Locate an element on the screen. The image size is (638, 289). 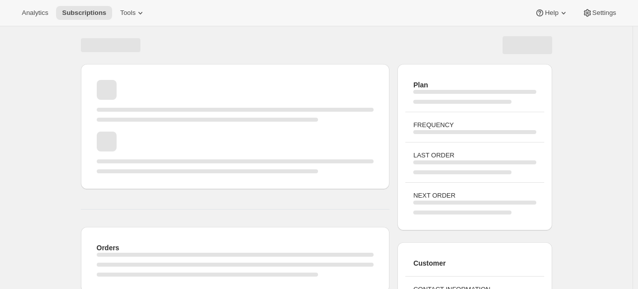
button: Tools is located at coordinates (133, 13).